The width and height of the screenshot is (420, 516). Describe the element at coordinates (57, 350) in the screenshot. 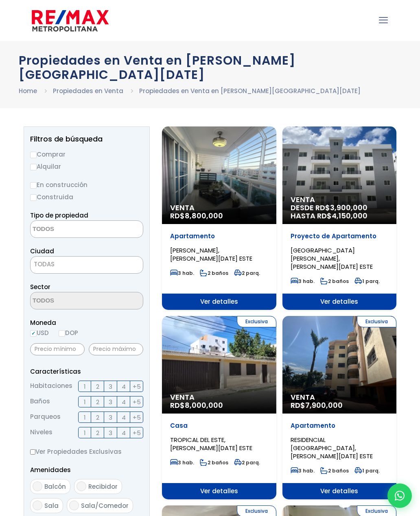

I see `input: Precio mínimo` at that location.